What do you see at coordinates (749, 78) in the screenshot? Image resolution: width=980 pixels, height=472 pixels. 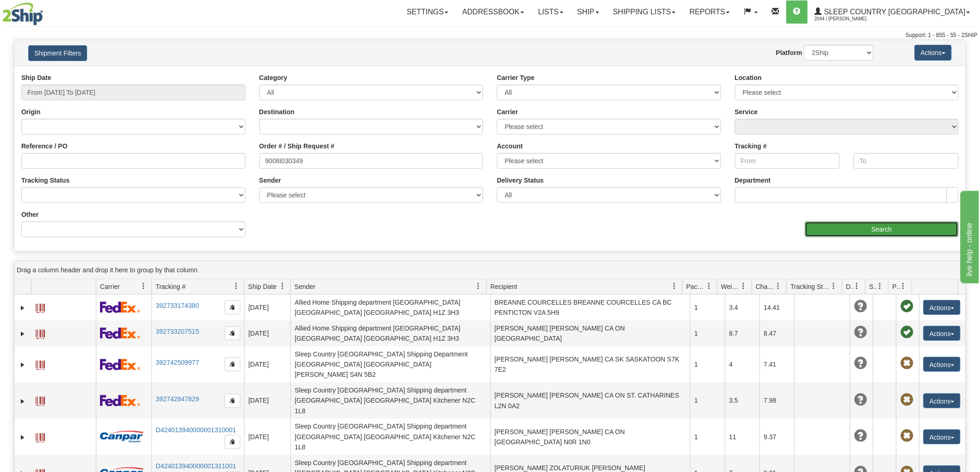 I see `label: Location` at bounding box center [749, 78].